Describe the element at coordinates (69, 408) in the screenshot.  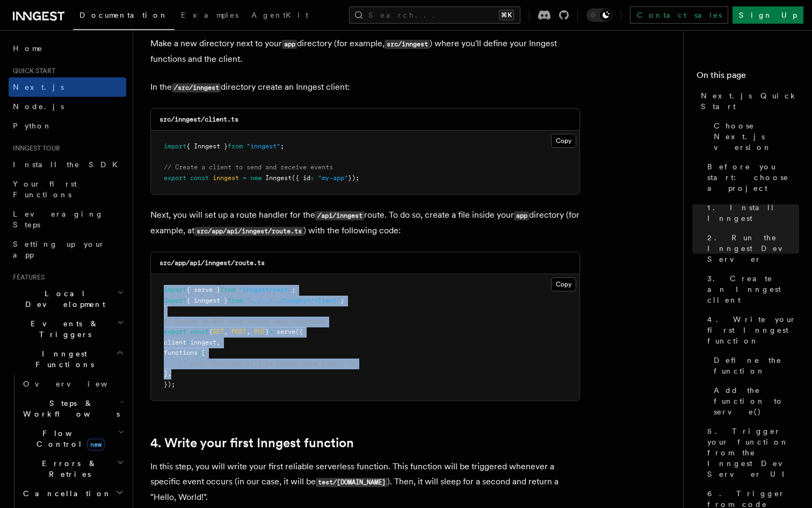
I see `span: Steps & Workflows` at that location.